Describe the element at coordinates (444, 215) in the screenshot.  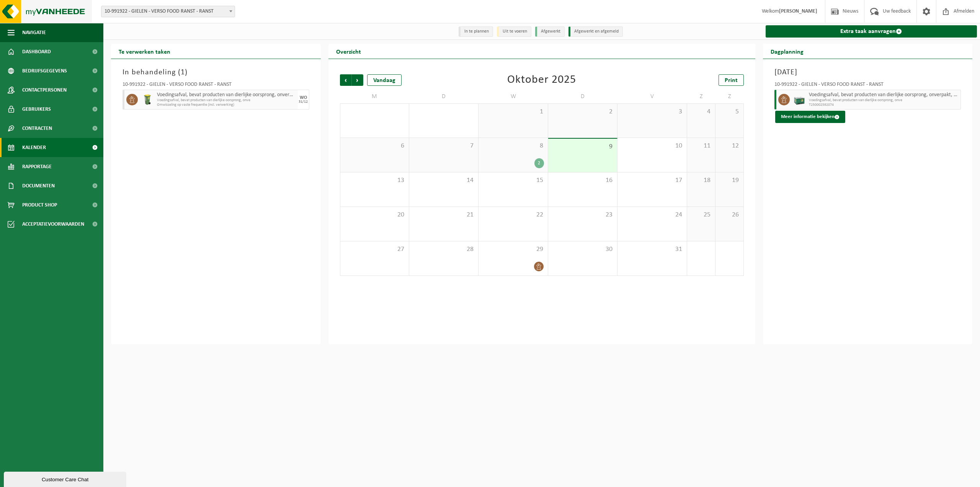
I see `span: 21` at that location.